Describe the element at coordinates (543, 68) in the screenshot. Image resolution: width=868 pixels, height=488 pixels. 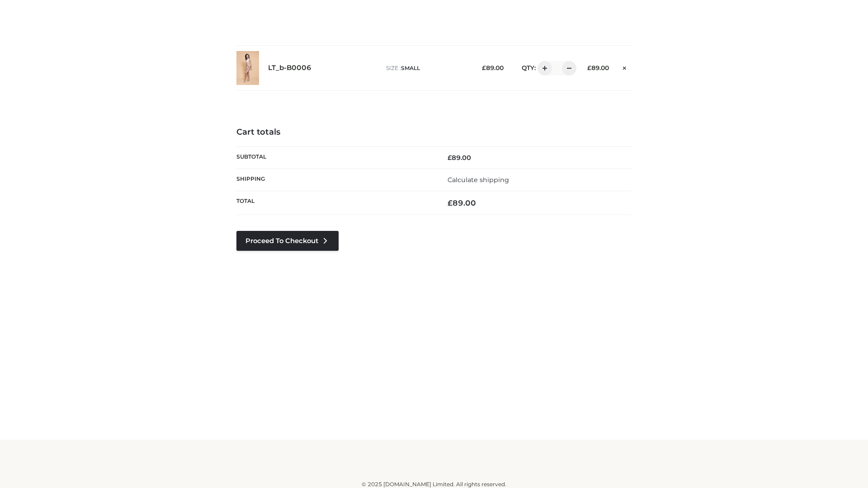
I see `div: QTY:` at that location.